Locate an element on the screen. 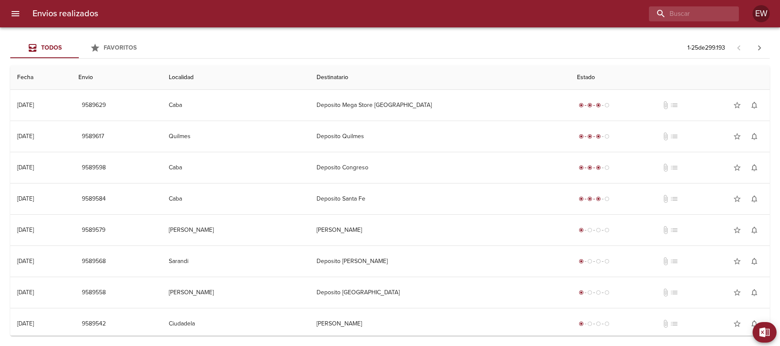 Image resolution: width=780 pixels, height=346 pixels. th: Envio is located at coordinates (116, 78).